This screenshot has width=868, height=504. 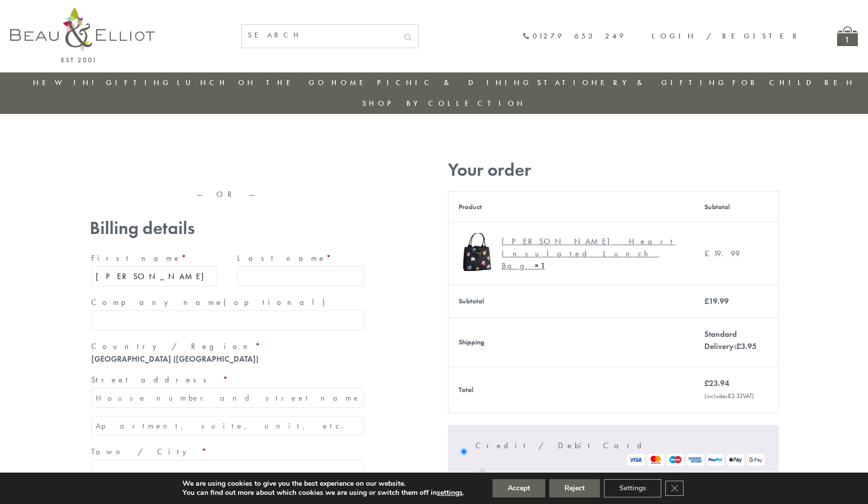 What do you see at coordinates (324, 493) in the screenshot?
I see `p: You can find out more about which cookies we are using or switch them off in .` at bounding box center [324, 493].